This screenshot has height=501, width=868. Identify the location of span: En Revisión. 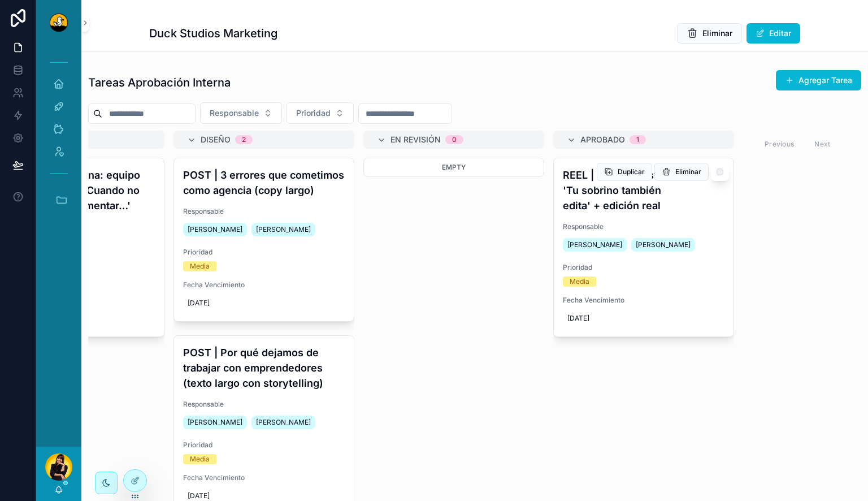
(415, 140).